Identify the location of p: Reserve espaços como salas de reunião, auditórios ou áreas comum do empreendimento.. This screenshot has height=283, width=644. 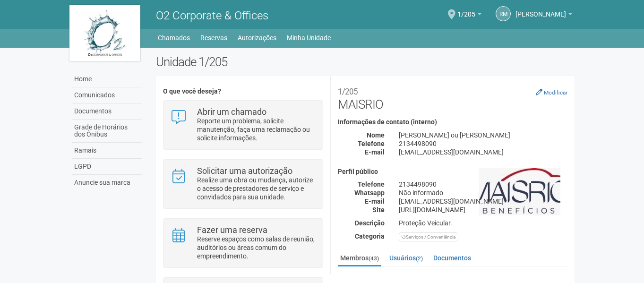
(256, 248).